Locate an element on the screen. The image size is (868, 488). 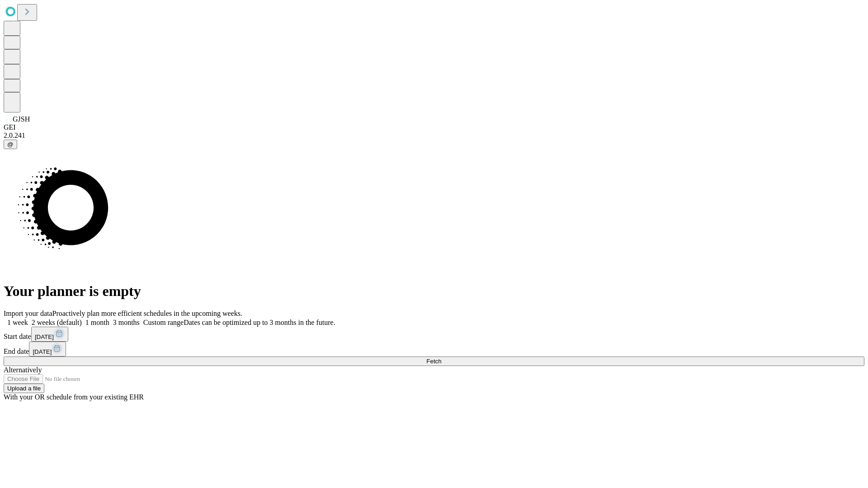
div: End date is located at coordinates (434, 349).